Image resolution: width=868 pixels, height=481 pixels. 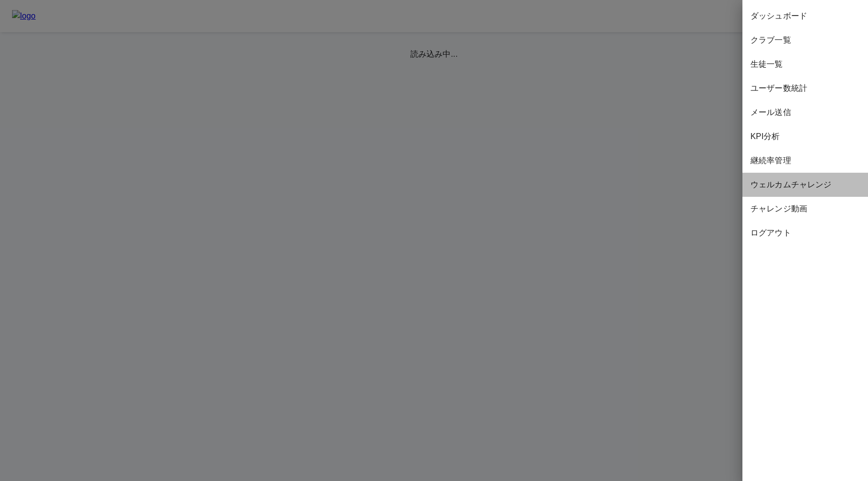 What do you see at coordinates (805, 136) in the screenshot?
I see `span: KPI分析` at bounding box center [805, 136].